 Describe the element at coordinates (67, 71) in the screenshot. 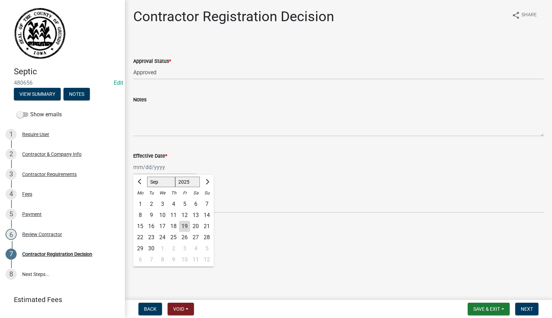

I see `h4: Septic` at that location.